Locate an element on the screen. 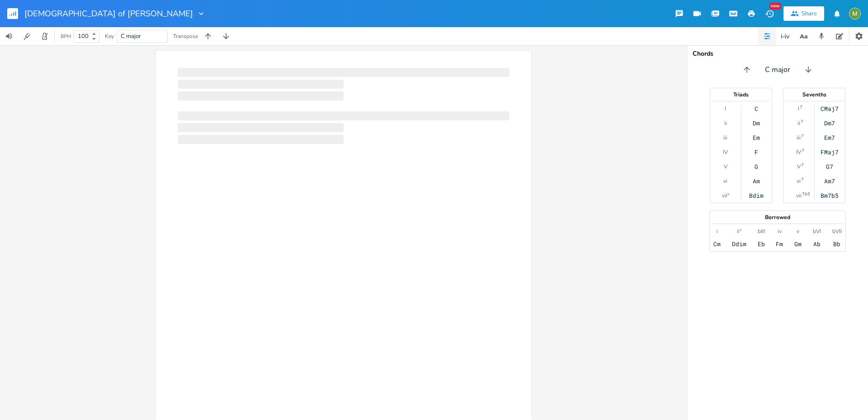 The image size is (868, 420). div: ii° is located at coordinates (739, 231).